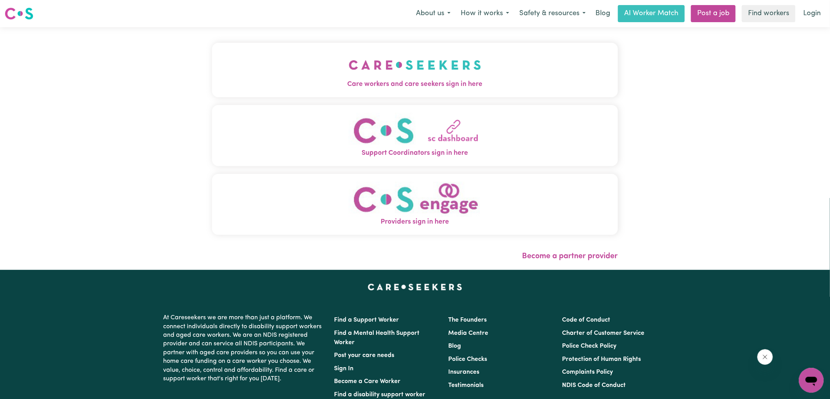  What do you see at coordinates (812, 14) in the screenshot?
I see `a: Login` at bounding box center [812, 14].